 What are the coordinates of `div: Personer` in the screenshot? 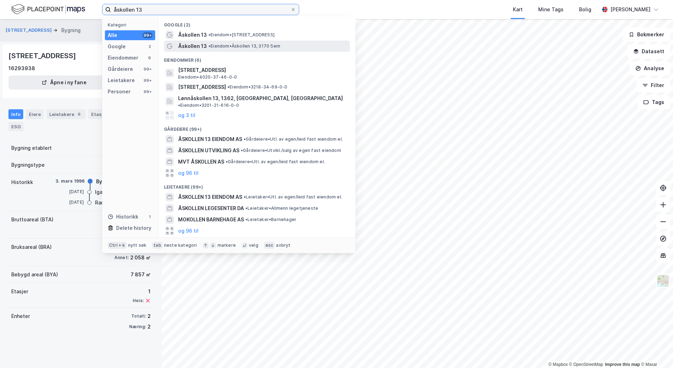 It's located at (119, 92).